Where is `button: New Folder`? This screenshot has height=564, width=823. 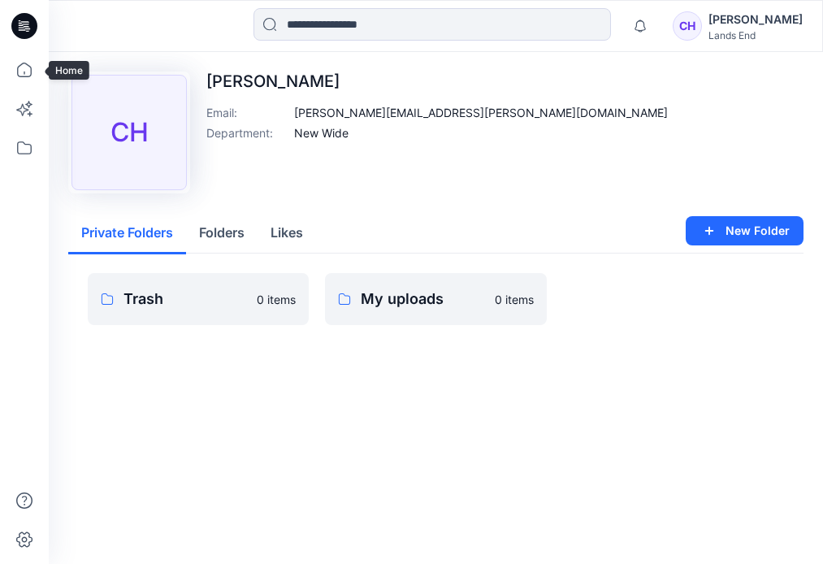 button: New Folder is located at coordinates (744, 231).